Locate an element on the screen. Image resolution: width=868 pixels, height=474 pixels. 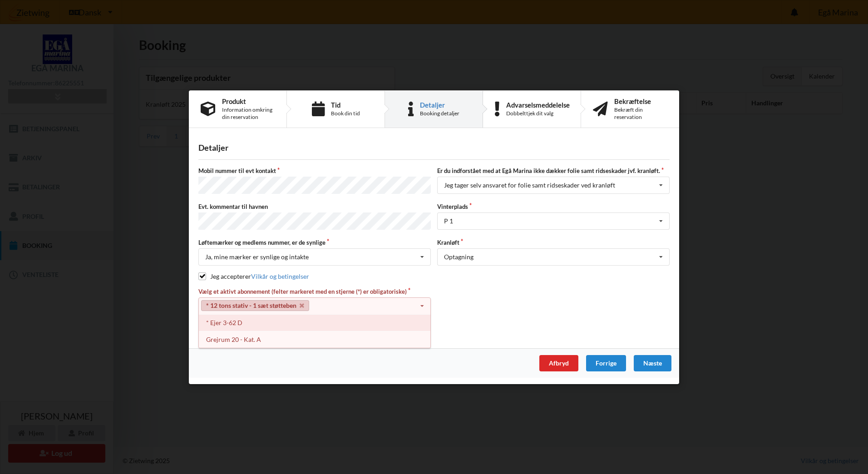
label: Kranløft is located at coordinates (553, 242).